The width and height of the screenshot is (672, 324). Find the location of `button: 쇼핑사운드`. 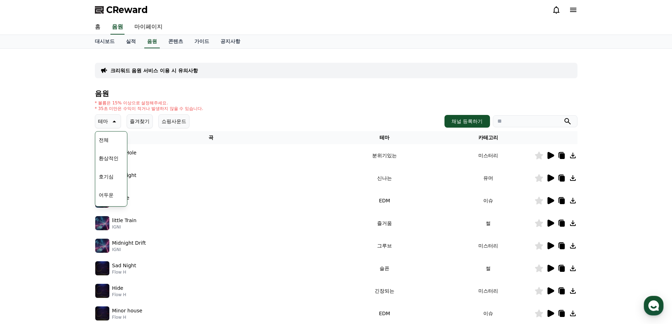

button: 쇼핑사운드 is located at coordinates (174, 121).